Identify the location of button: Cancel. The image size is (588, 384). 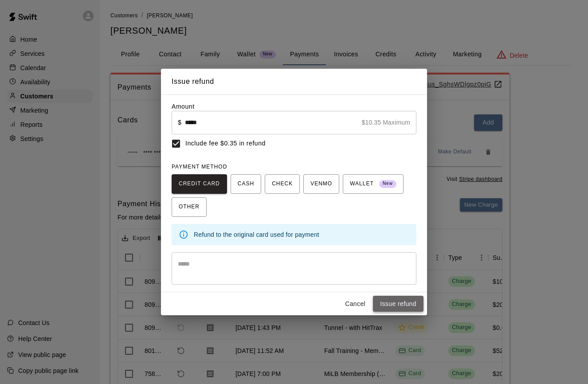
(356, 304).